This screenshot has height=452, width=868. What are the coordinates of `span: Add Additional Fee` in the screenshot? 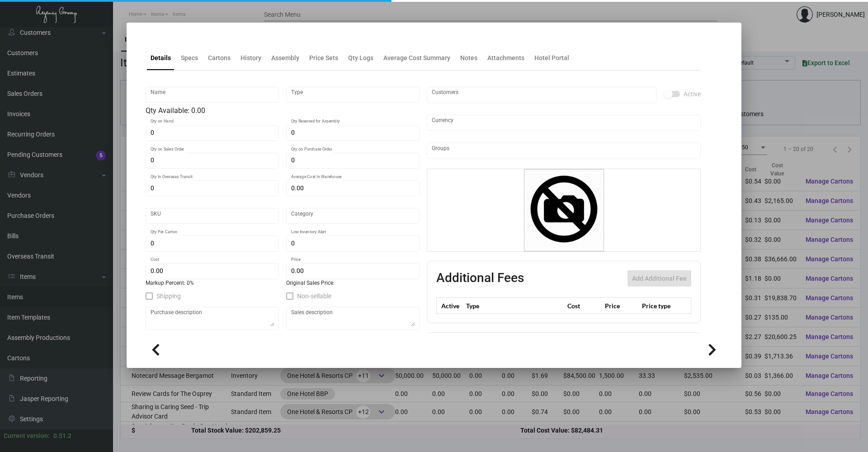 It's located at (659, 278).